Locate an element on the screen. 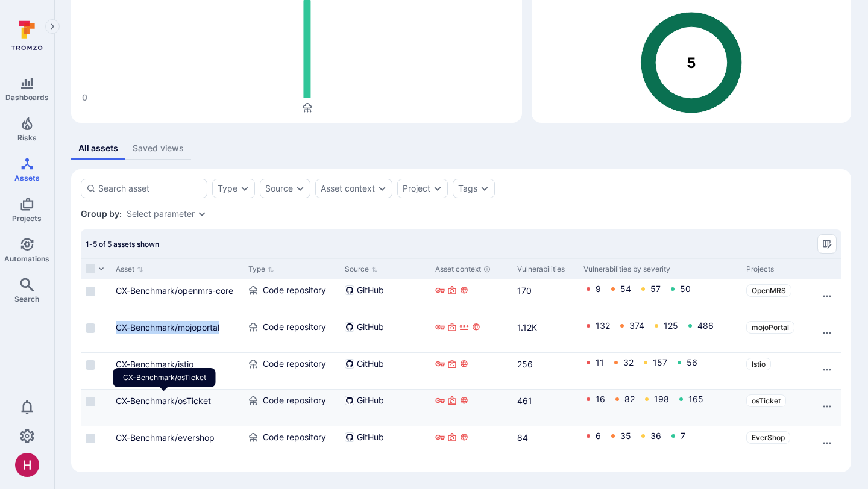 The image size is (868, 489). a: CX-Benchmark/mojoportal is located at coordinates (167, 327).